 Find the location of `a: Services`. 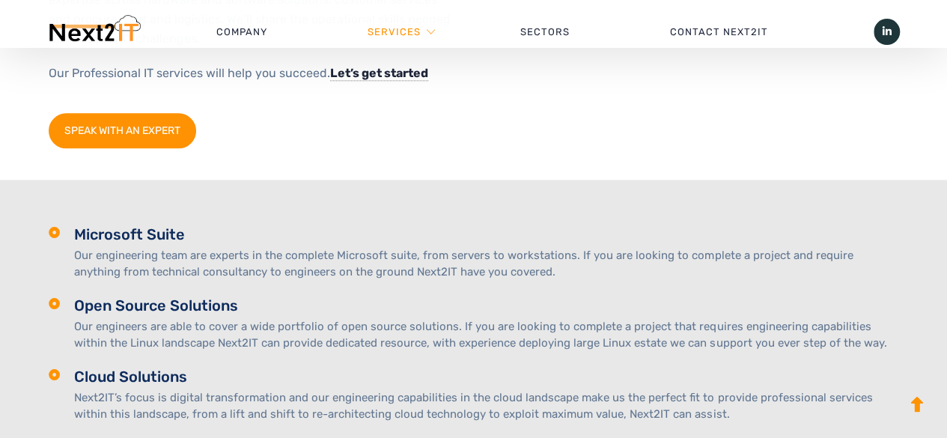

a: Services is located at coordinates (394, 32).